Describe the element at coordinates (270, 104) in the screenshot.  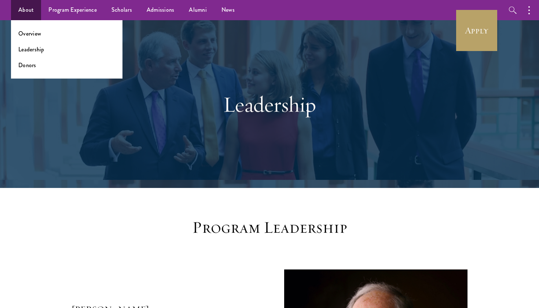
I see `h1: Leadership` at that location.